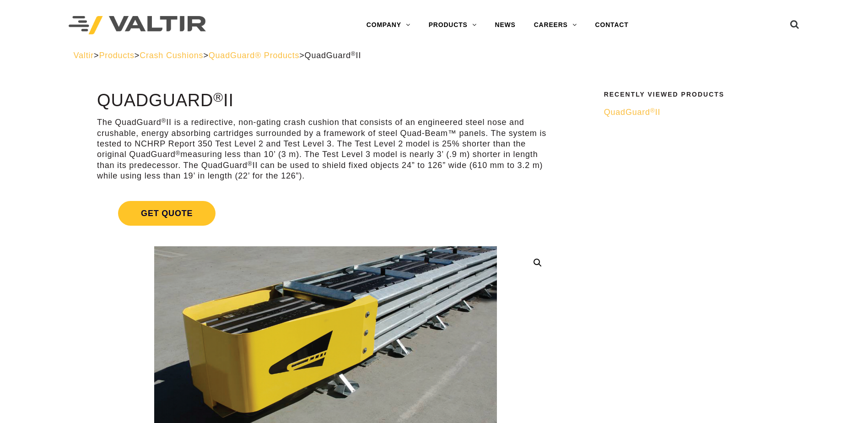 The width and height of the screenshot is (868, 423). What do you see at coordinates (325, 149) in the screenshot?
I see `p: The QuadGuard II is a redirective, non-gating crash cushion that consists of an engineered steel ...` at bounding box center [325, 149].